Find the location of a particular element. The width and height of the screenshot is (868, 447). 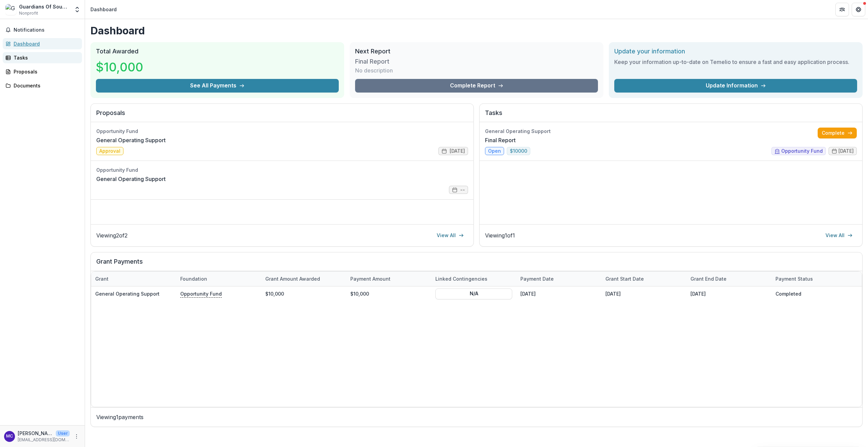

a: Documents is located at coordinates (42, 85).